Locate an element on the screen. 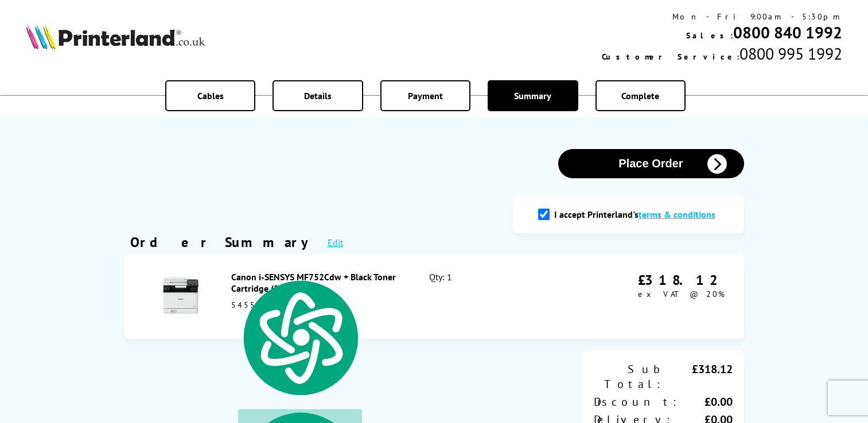  span: Customer Service: is located at coordinates (671, 57).